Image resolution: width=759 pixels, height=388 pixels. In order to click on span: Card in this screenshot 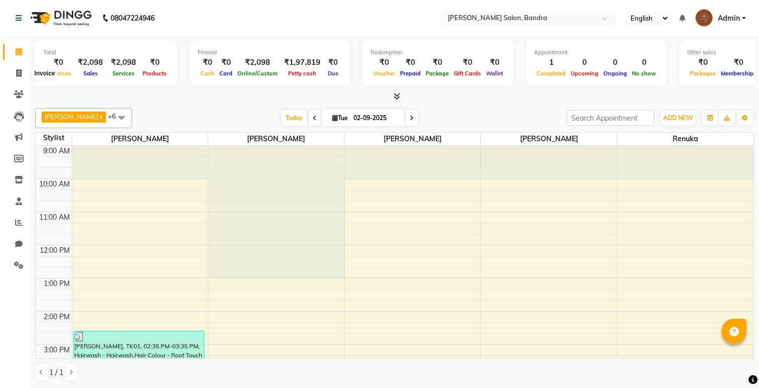, I will do `click(226, 73)`.